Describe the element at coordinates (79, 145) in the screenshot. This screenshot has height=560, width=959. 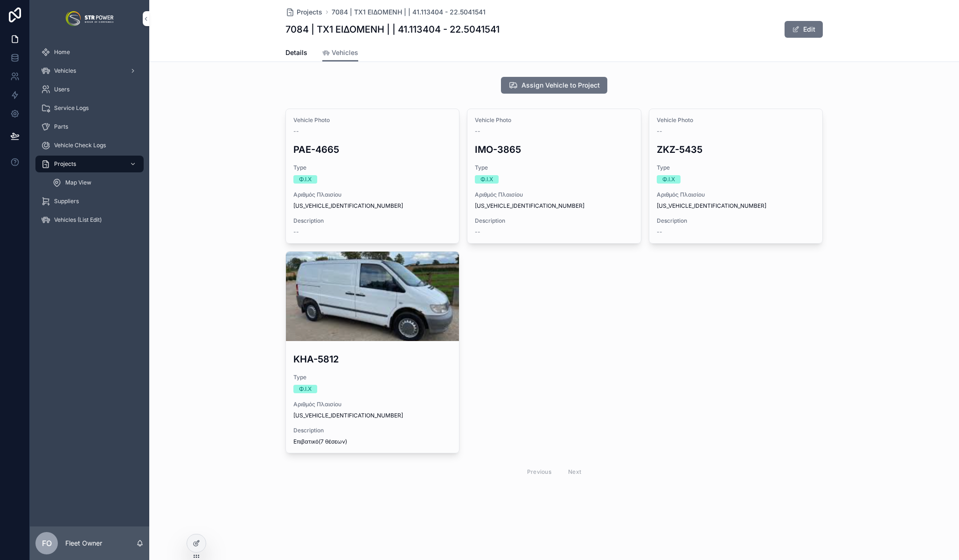
I see `span: Vehicle Check Logs` at that location.